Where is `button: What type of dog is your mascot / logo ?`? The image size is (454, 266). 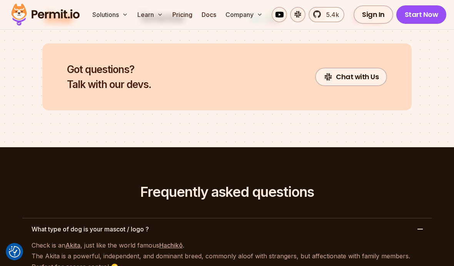
button: What type of dog is your mascot / logo ? is located at coordinates (227, 229).